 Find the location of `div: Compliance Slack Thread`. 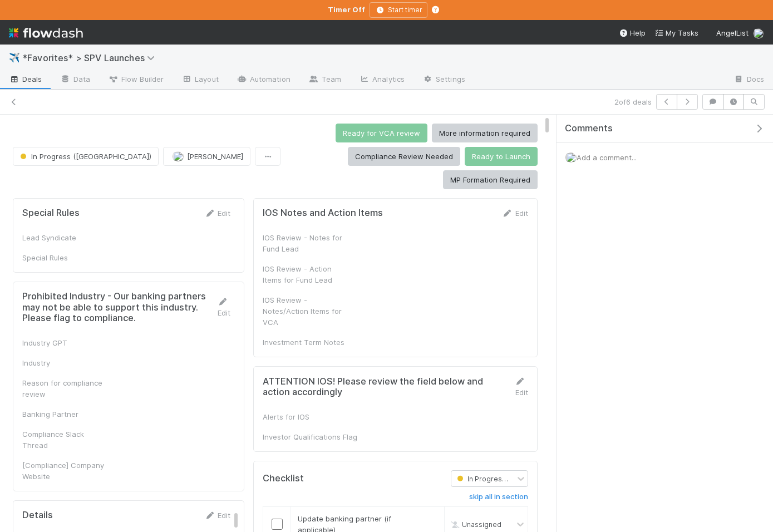

div: Compliance Slack Thread is located at coordinates (64, 440).